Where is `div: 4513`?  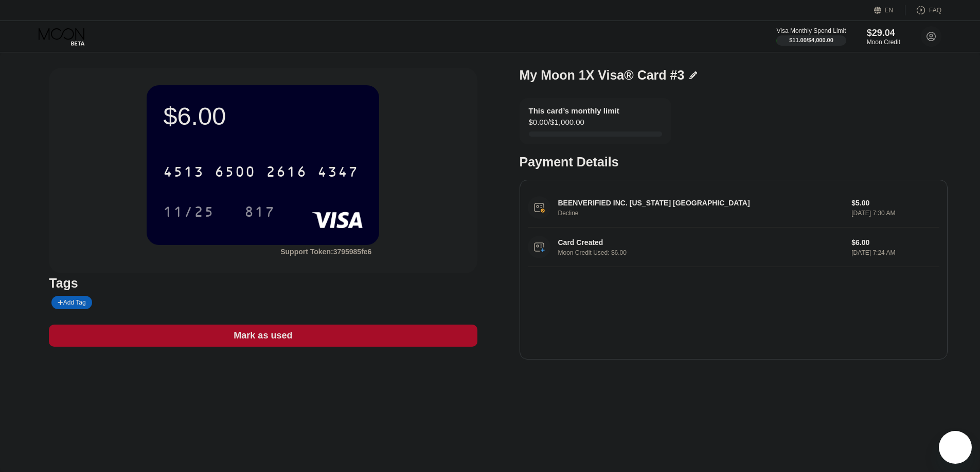
div: 4513 is located at coordinates (183, 173).